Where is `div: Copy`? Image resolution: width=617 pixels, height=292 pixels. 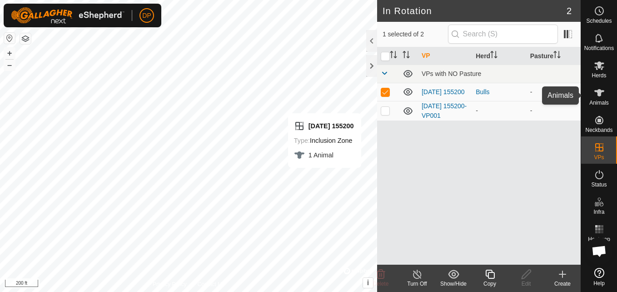
div: Copy is located at coordinates (490, 284).